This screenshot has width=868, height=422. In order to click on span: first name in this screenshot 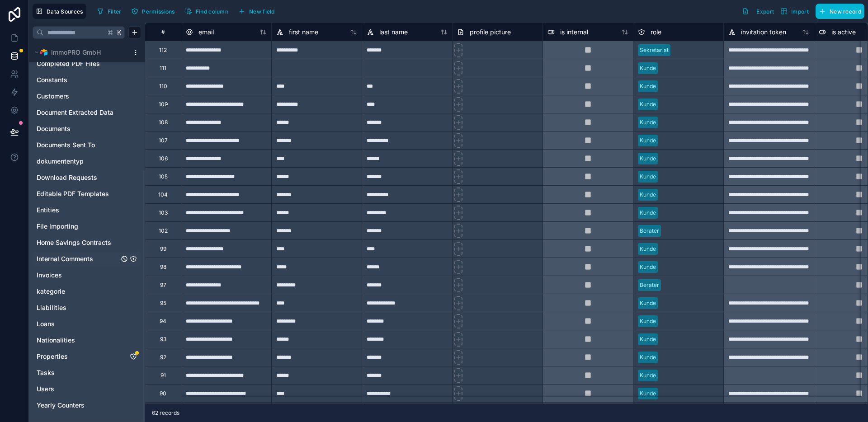, I will do `click(303, 32)`.